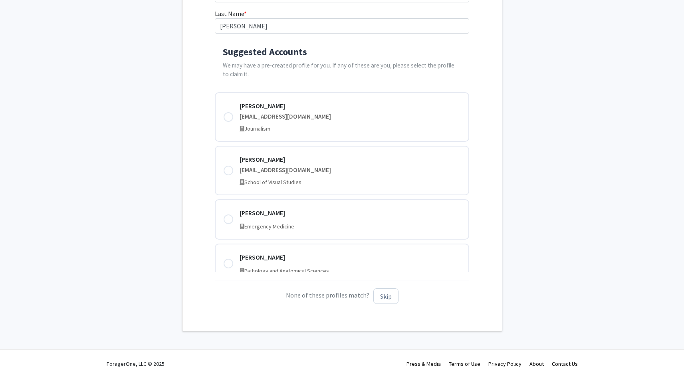 This screenshot has width=684, height=369. Describe the element at coordinates (464, 364) in the screenshot. I see `a: Terms of Use` at that location.